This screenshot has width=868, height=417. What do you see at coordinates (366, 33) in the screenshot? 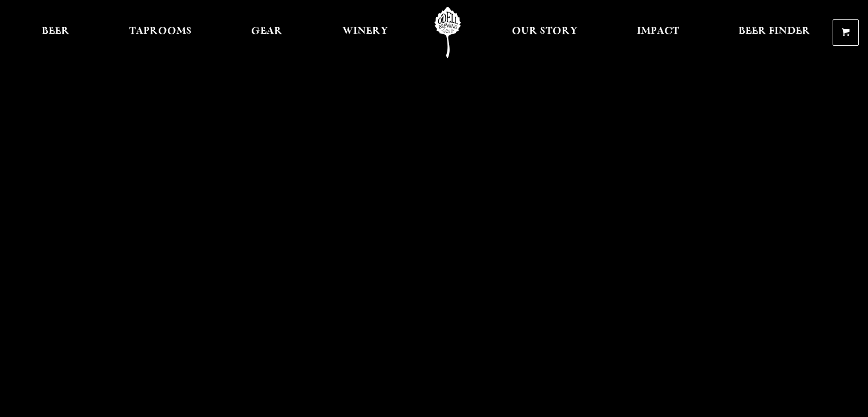
I see `a: Winery` at bounding box center [366, 33].